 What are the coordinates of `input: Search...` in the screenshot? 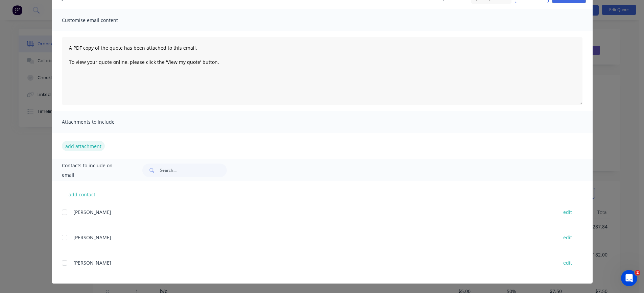 It's located at (193, 170).